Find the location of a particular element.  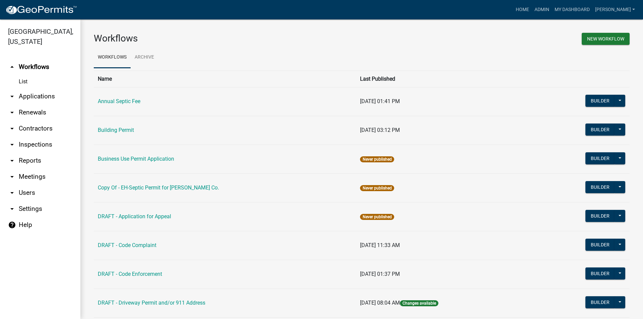

a: Archive is located at coordinates (144, 58).